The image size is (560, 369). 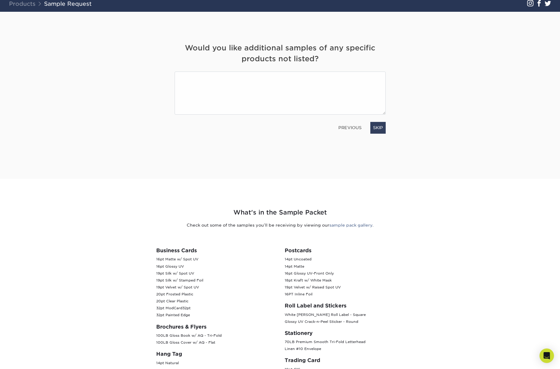 What do you see at coordinates (68, 4) in the screenshot?
I see `a: Sample Request` at bounding box center [68, 4].